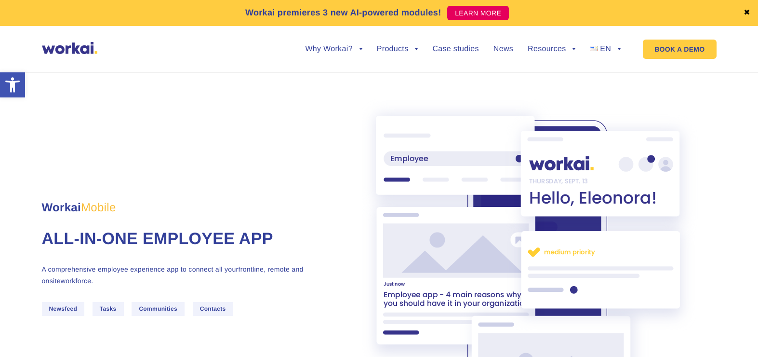 This screenshot has width=758, height=357. Describe the element at coordinates (140, 269) in the screenshot. I see `span: A comprehensive employee experience app to connect all your` at that location.